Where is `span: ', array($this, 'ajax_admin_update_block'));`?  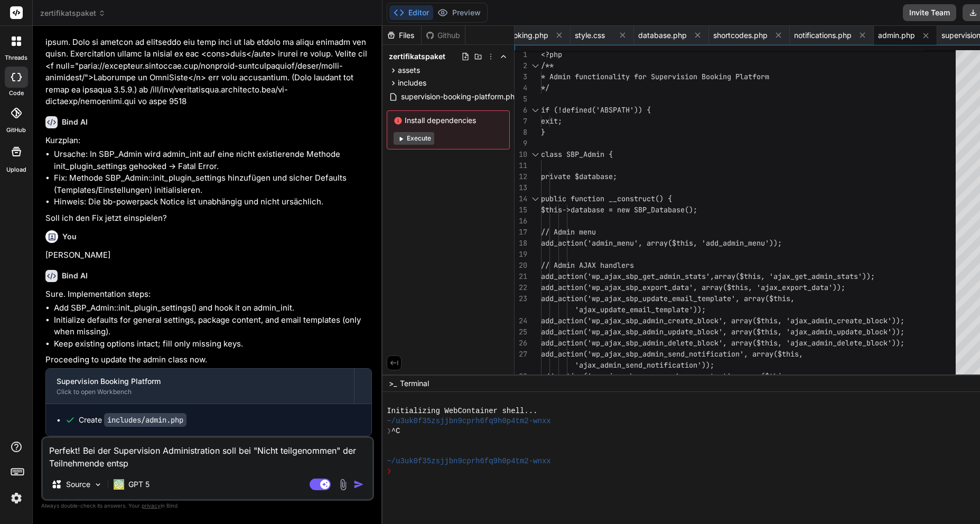 span: ', array($this, 'ajax_admin_update_block')); is located at coordinates (811, 332).